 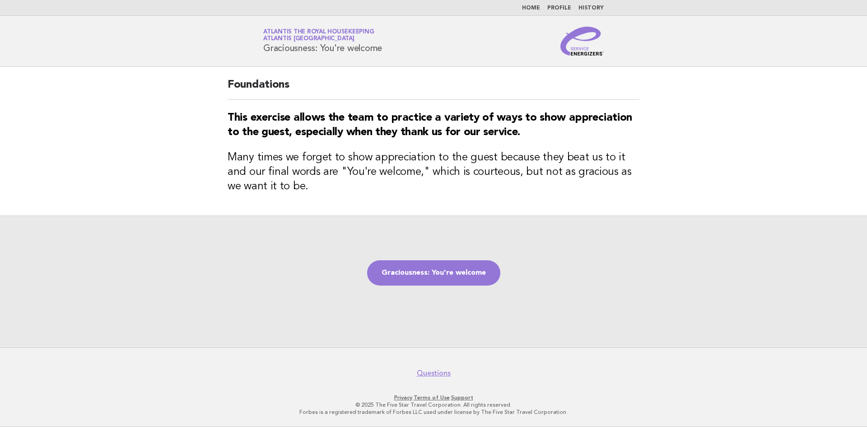 What do you see at coordinates (582, 41) in the screenshot?
I see `img: Service Energizers` at bounding box center [582, 41].